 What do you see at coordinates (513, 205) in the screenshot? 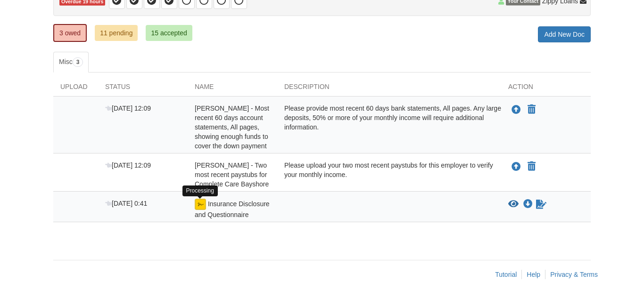
I see `button: View Insurance Disclosure and Questionnaire` at bounding box center [513, 205].